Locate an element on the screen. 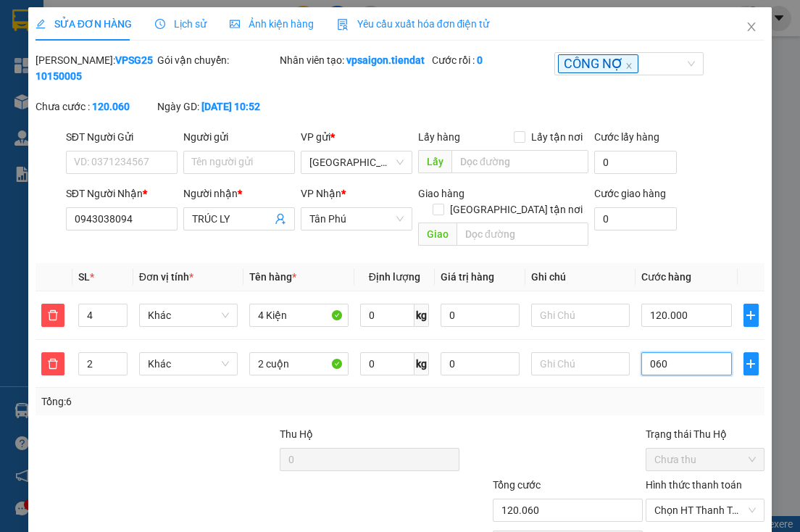 This screenshot has width=800, height=532. span: Đơn vị tính is located at coordinates (166, 277).